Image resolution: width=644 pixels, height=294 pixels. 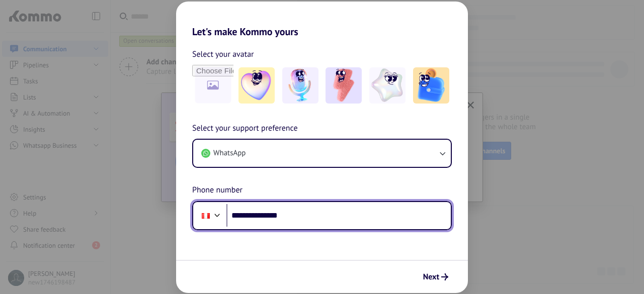 I want to click on img: -4.jpeg, so click(x=388, y=85).